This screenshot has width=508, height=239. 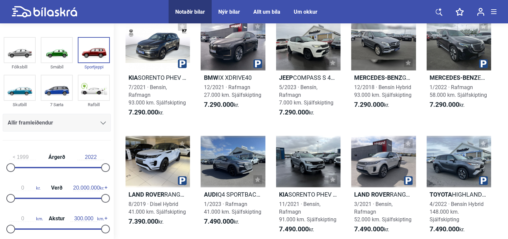 What do you see at coordinates (229, 12) in the screenshot?
I see `a: Nýir bílar` at bounding box center [229, 12].